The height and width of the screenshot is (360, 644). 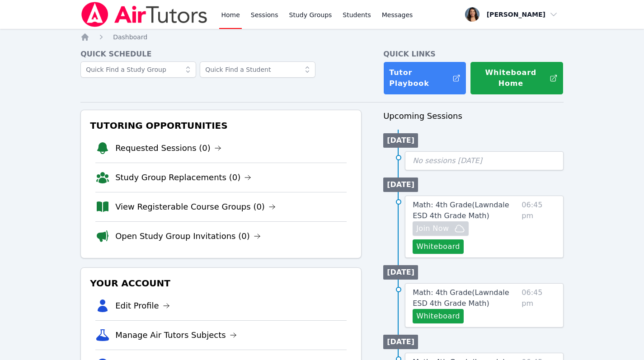 What do you see at coordinates (221, 126) in the screenshot?
I see `h3: Tutoring Opportunities` at bounding box center [221, 126].